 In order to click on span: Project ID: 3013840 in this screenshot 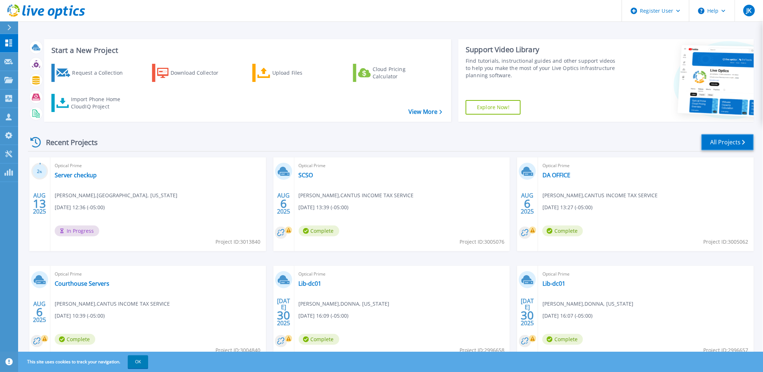, I will do `click(238, 242)`.